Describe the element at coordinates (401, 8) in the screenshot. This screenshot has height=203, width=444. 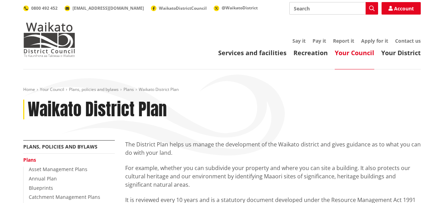
I see `a: Account` at that location.